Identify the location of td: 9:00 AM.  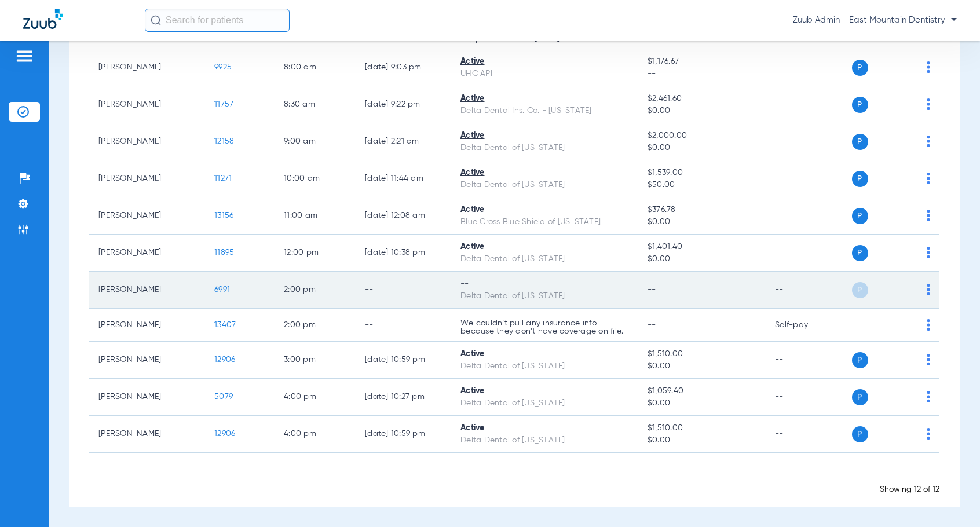
(315, 142).